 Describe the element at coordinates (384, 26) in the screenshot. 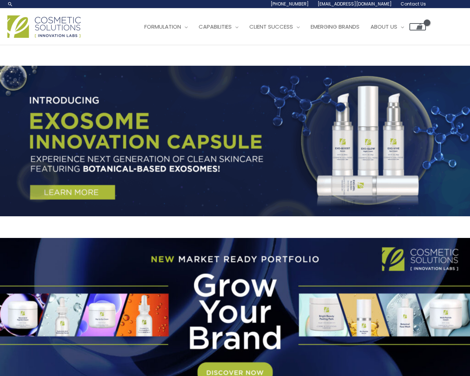

I see `span: About Us` at that location.